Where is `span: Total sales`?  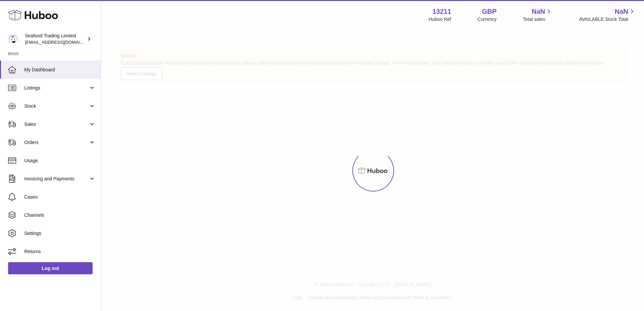
span: Total sales is located at coordinates (537, 19).